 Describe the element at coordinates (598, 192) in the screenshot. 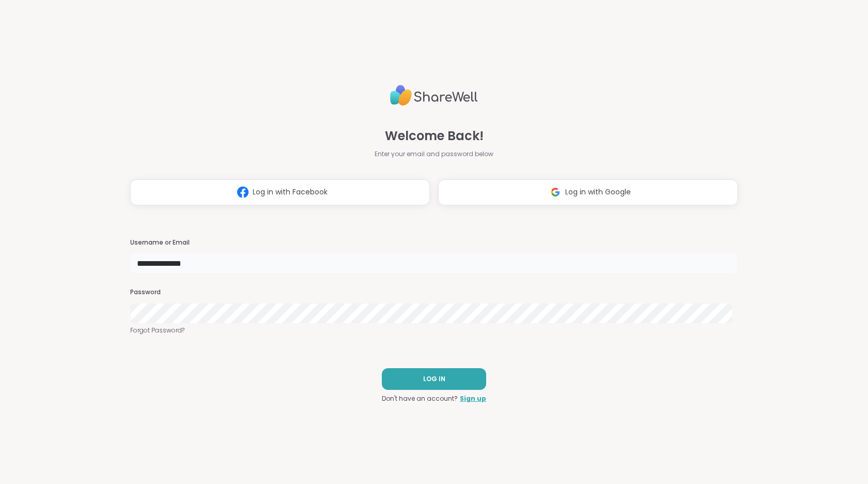

I see `span: Log in with Google` at that location.